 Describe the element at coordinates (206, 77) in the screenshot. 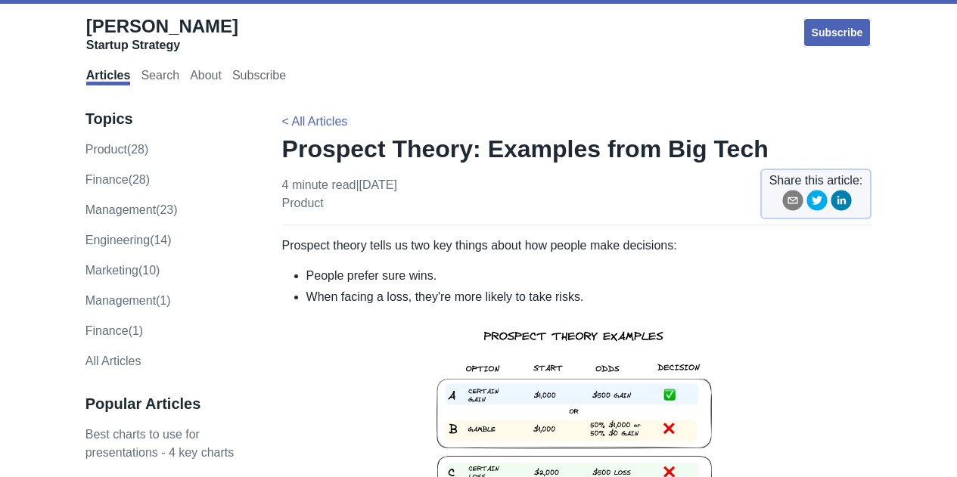

I see `a: About` at that location.